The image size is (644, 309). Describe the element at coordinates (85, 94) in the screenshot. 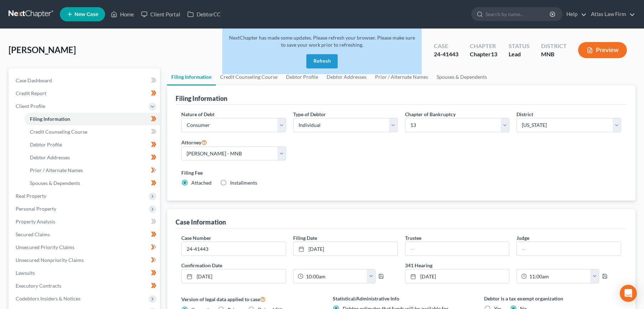

I see `a: Credit Report` at that location.